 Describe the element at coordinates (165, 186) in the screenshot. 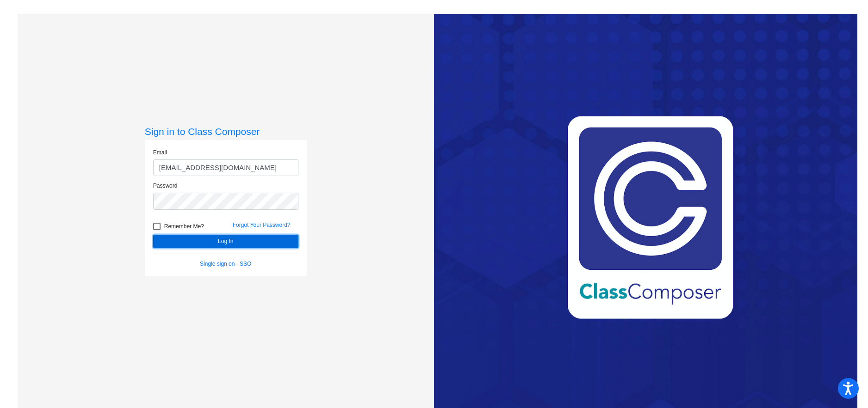

I see `label: Password` at that location.